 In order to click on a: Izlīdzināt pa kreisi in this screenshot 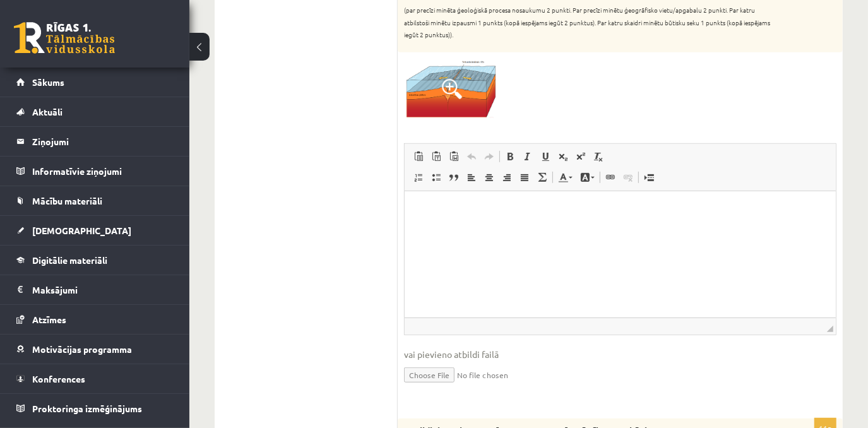, I will do `click(472, 178)`.